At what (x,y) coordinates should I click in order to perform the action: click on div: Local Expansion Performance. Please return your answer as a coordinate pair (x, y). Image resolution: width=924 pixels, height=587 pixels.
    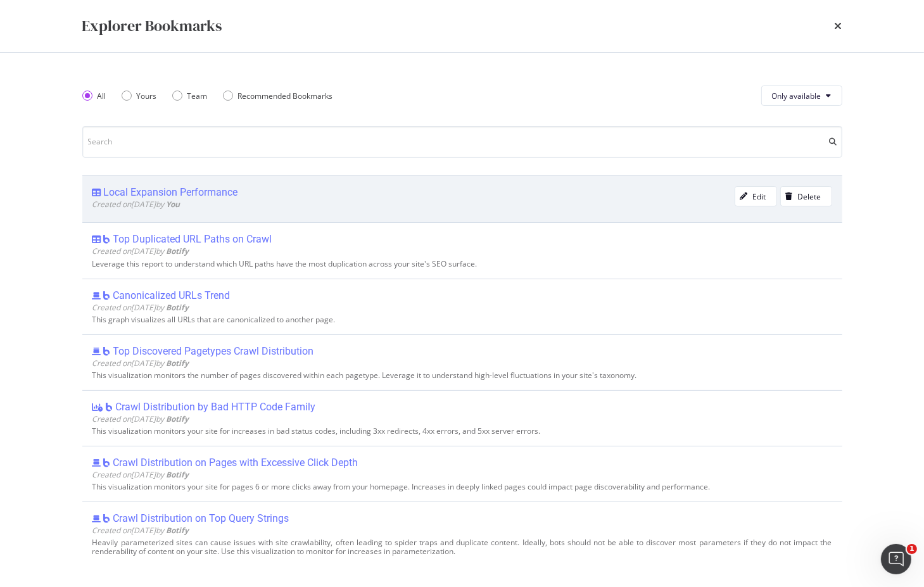
    Looking at the image, I should click on (171, 193).